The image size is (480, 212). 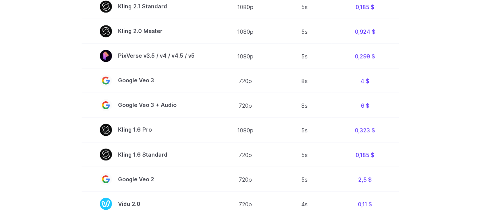 What do you see at coordinates (136, 179) in the screenshot?
I see `font: Google Veo 2` at bounding box center [136, 179].